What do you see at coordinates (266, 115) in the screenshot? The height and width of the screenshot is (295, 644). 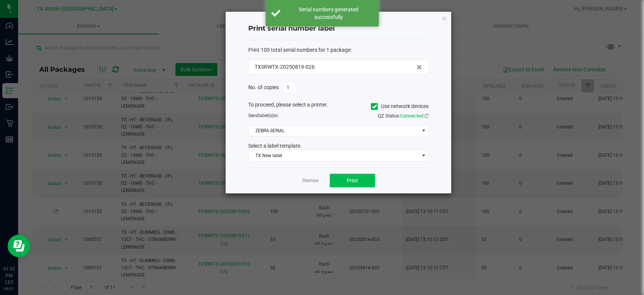 I see `span: label(s)` at bounding box center [266, 115].